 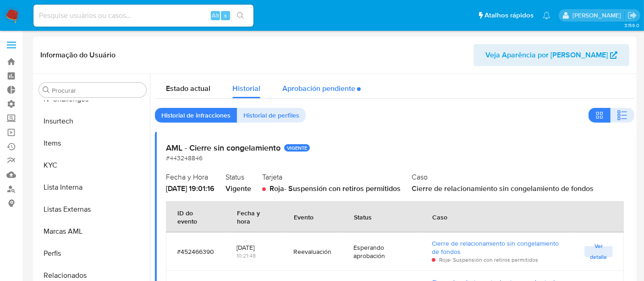 I want to click on h1: Informação do Usuário, so click(x=78, y=55).